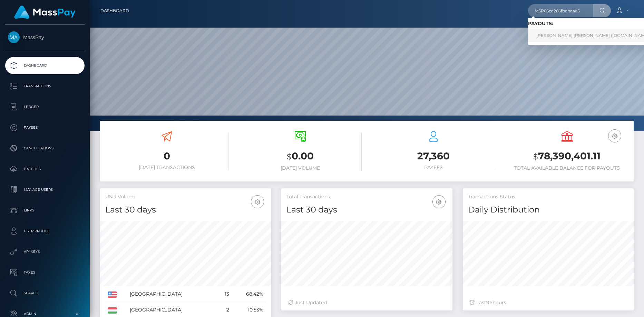  What do you see at coordinates (567, 156) in the screenshot?
I see `h3: 78,390,401.11` at bounding box center [567, 156].